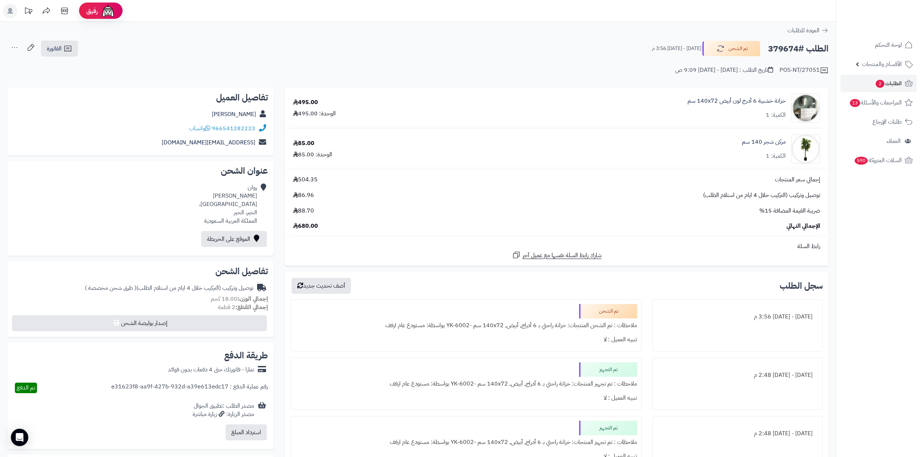 The height and width of the screenshot is (457, 921). What do you see at coordinates (855, 103) in the screenshot?
I see `span: 13` at bounding box center [855, 103].